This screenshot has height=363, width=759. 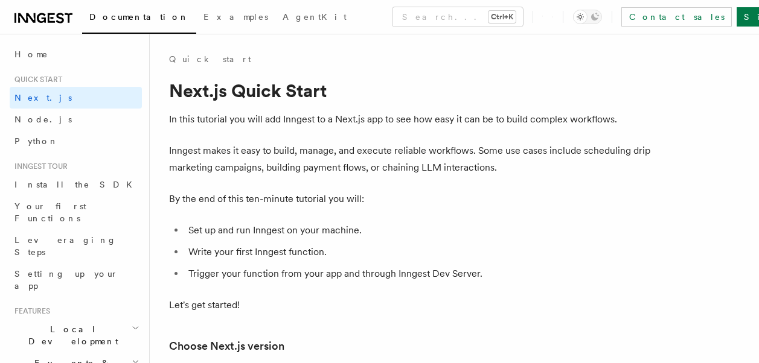 I want to click on a: Next.js, so click(x=75, y=98).